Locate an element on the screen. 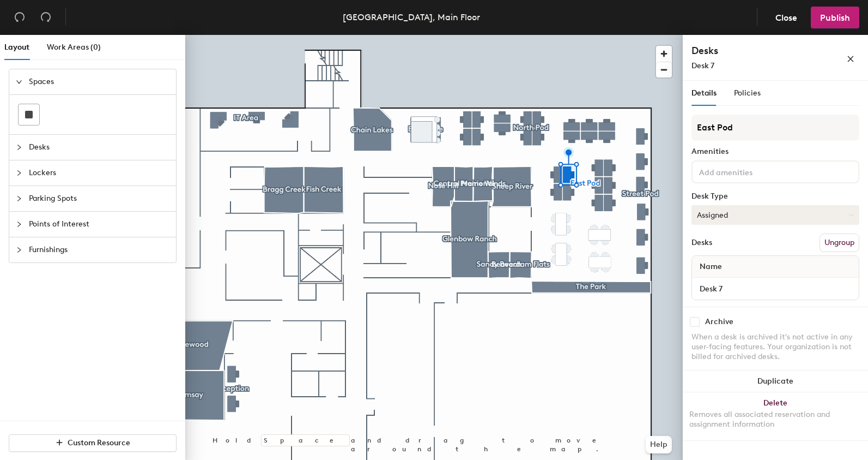 This screenshot has height=460, width=868. button: Redo (⌘ + ⇧ + Z) is located at coordinates (46, 17).